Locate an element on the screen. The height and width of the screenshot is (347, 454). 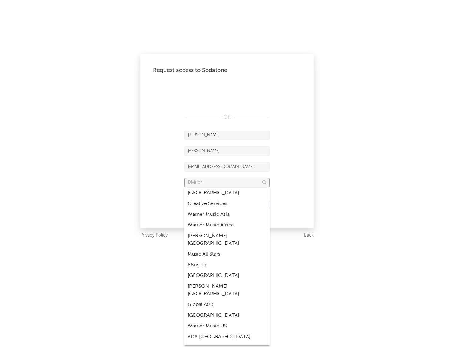
div: Request access to Sodatone is located at coordinates (227, 70).